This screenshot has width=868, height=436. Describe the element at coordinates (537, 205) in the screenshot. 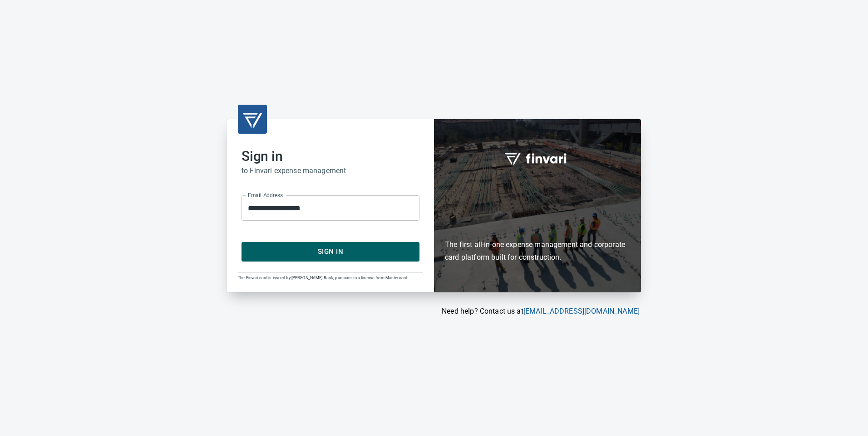

I see `div: Finvari` at that location.